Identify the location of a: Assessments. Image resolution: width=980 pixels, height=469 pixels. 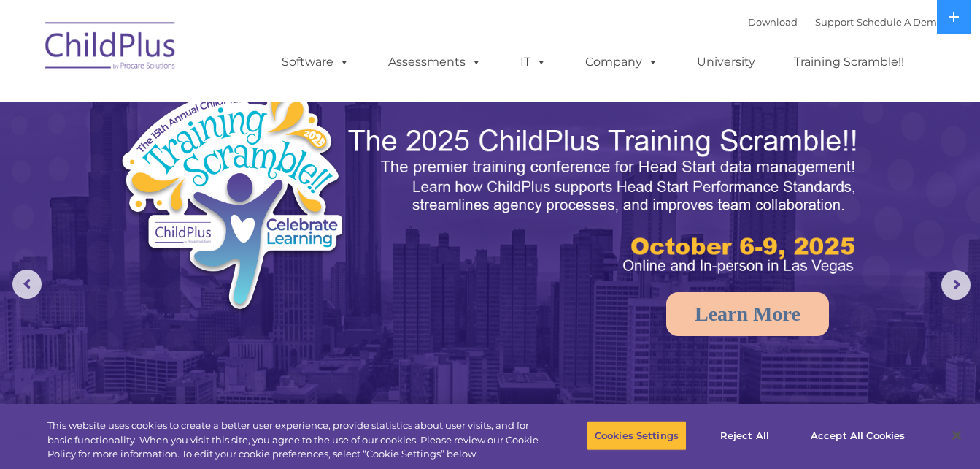
(435, 62).